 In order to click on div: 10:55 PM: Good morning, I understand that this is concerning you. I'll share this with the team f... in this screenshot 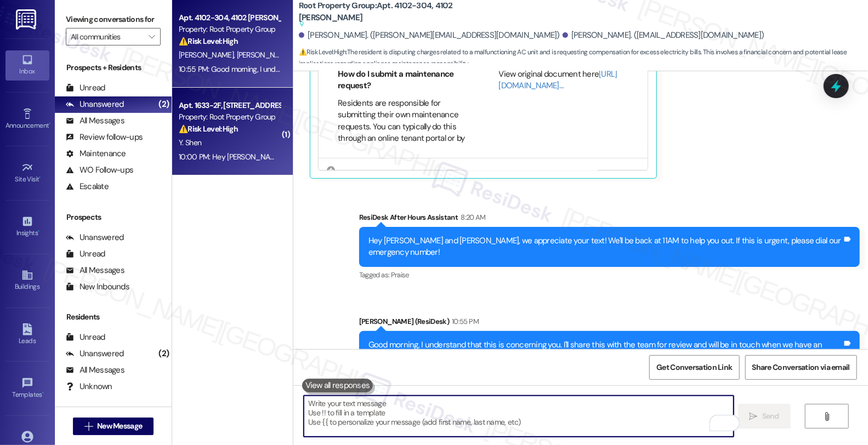, I will do `click(504, 69)`.